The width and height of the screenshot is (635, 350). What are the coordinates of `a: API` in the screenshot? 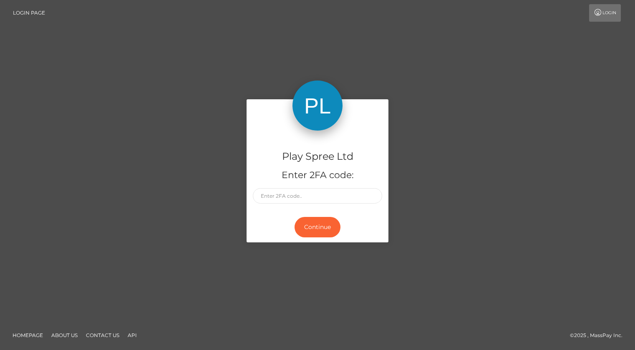 It's located at (132, 335).